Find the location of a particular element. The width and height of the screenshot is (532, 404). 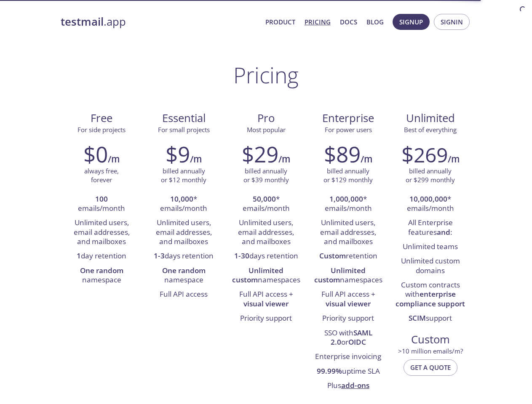

h2: $89 is located at coordinates (342, 154).